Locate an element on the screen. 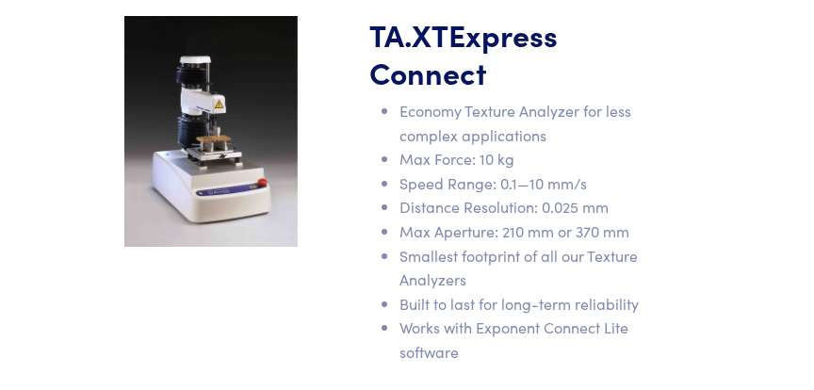  li: Distance Resolution: 0.025 mm is located at coordinates (520, 207).